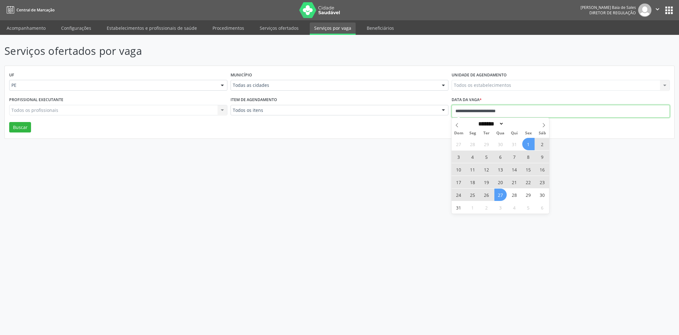 This screenshot has width=679, height=335. What do you see at coordinates (490, 123) in the screenshot?
I see `select: Month` at bounding box center [490, 123].